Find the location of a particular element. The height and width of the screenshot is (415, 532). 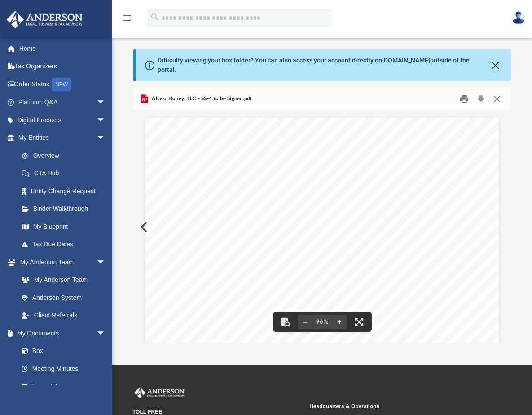

span: Abaco Honey, LLC - SS-4 to be Signed.pdf is located at coordinates (201, 99).